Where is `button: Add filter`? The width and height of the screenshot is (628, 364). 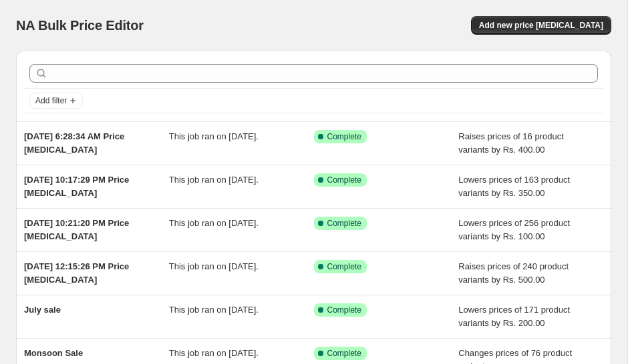 button: Add filter is located at coordinates (56, 101).